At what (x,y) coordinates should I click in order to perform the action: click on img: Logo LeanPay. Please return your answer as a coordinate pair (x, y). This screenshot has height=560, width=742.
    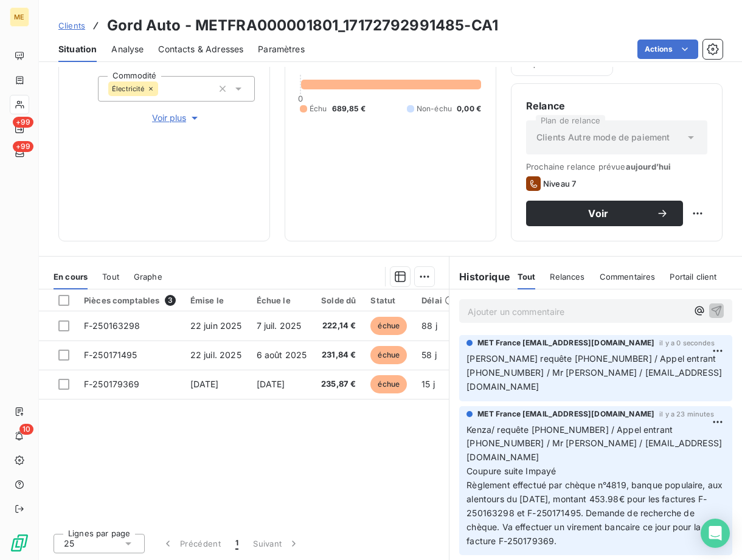
    Looking at the image, I should click on (19, 543).